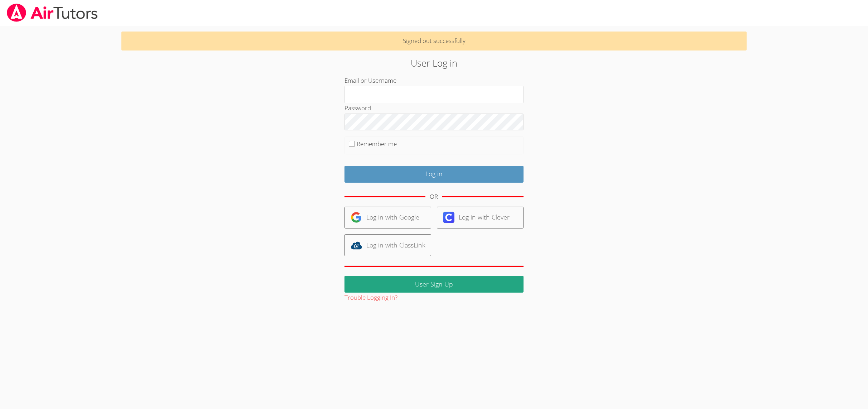 The width and height of the screenshot is (868, 409). What do you see at coordinates (434, 174) in the screenshot?
I see `input: Log in` at bounding box center [434, 174].